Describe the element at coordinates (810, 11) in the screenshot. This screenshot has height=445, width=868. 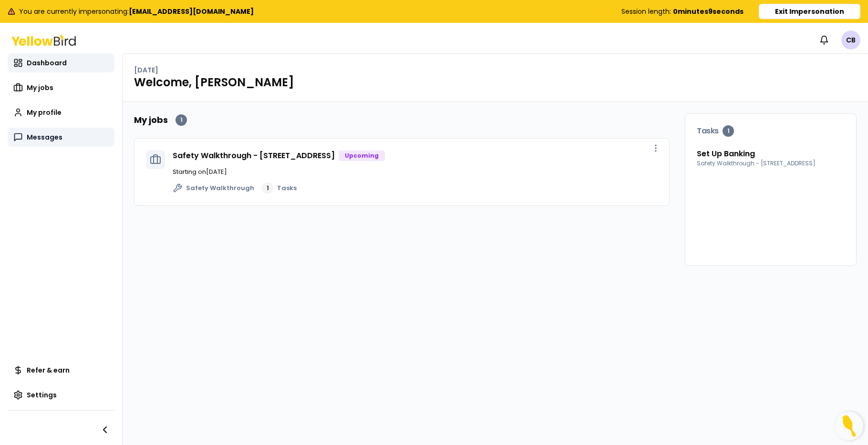
I see `button: Exit Impersonation` at that location.